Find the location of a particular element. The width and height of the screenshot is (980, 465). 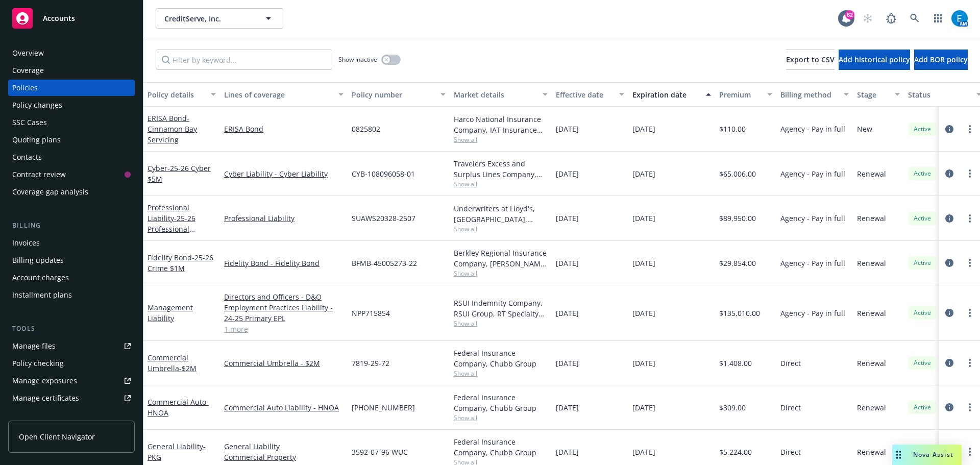

span: $5,224.00 is located at coordinates (736, 452).